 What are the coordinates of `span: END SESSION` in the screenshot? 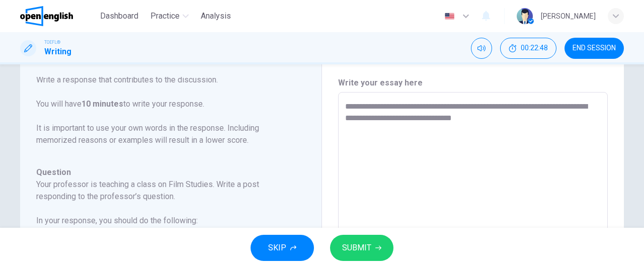 It's located at (594, 48).